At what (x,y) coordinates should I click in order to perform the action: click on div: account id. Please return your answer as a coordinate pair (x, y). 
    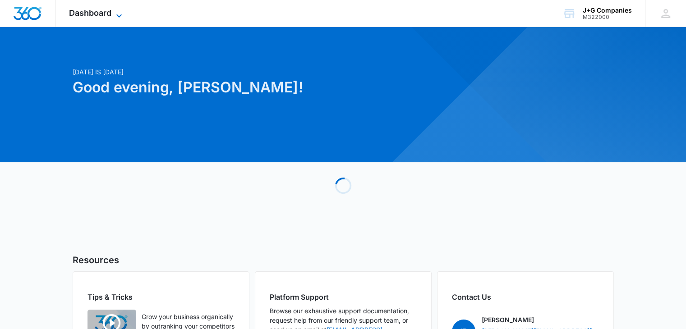
    Looking at the image, I should click on (607, 17).